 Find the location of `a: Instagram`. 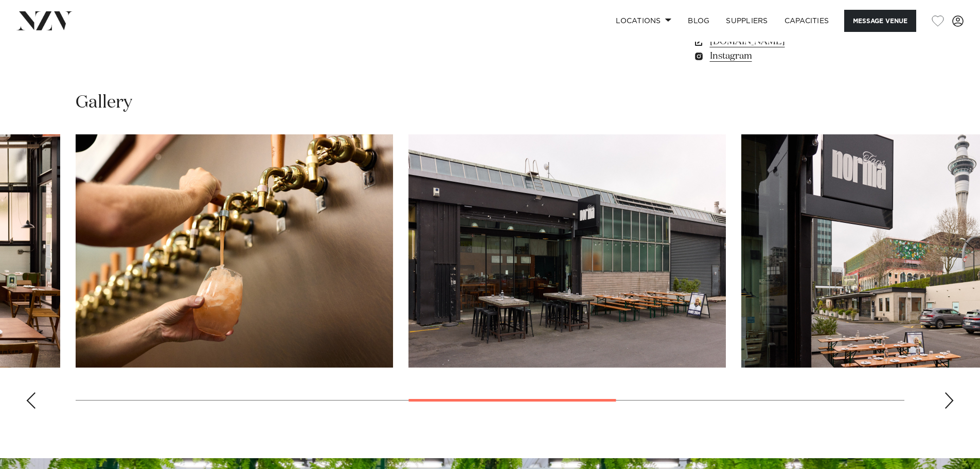

a: Instagram is located at coordinates (777, 56).